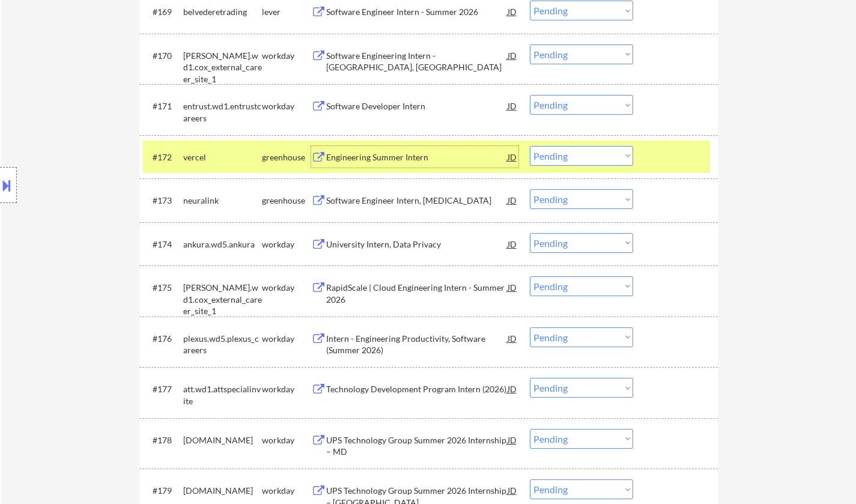 Image resolution: width=856 pixels, height=504 pixels. I want to click on div: #170, so click(163, 56).